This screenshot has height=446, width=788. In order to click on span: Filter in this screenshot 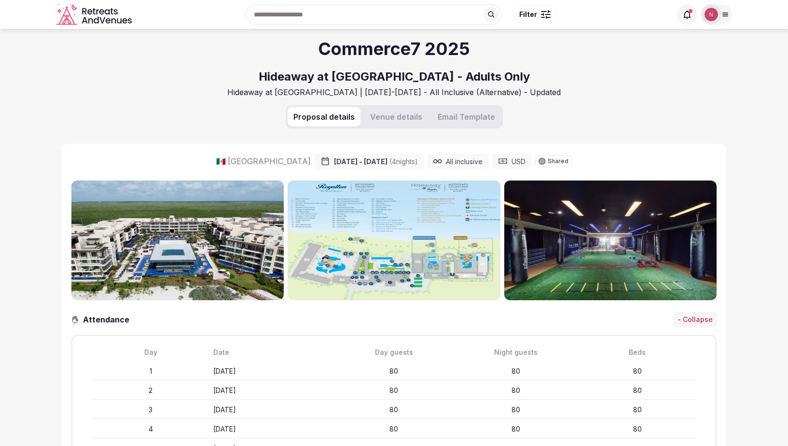, I will do `click(528, 14)`.